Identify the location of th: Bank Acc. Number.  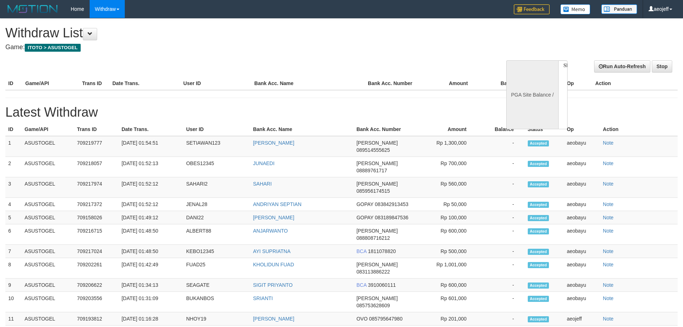
(393, 83).